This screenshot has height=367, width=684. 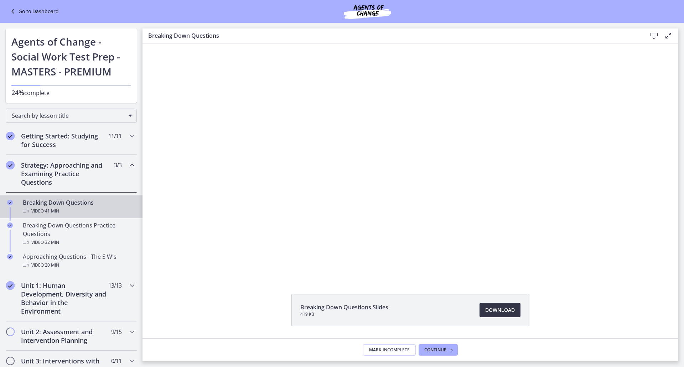 What do you see at coordinates (78, 261) in the screenshot?
I see `div: Approaching Questions - The 5 W's` at bounding box center [78, 261].